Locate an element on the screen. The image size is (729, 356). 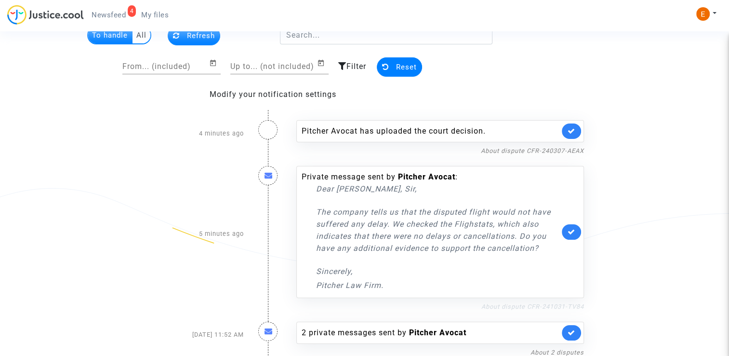
span: My files is located at coordinates (155, 15).